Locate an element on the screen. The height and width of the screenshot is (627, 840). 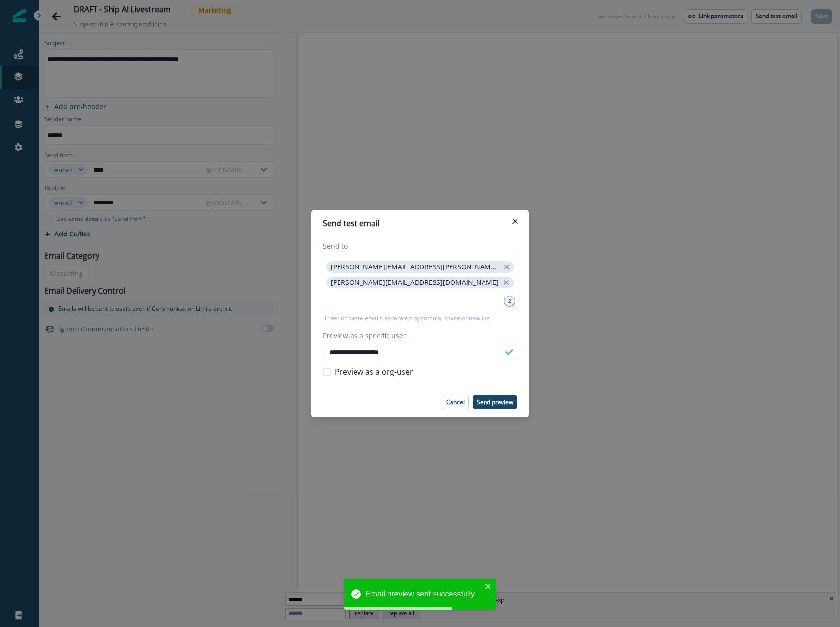
div: Email preview sent successfully is located at coordinates (424, 594).